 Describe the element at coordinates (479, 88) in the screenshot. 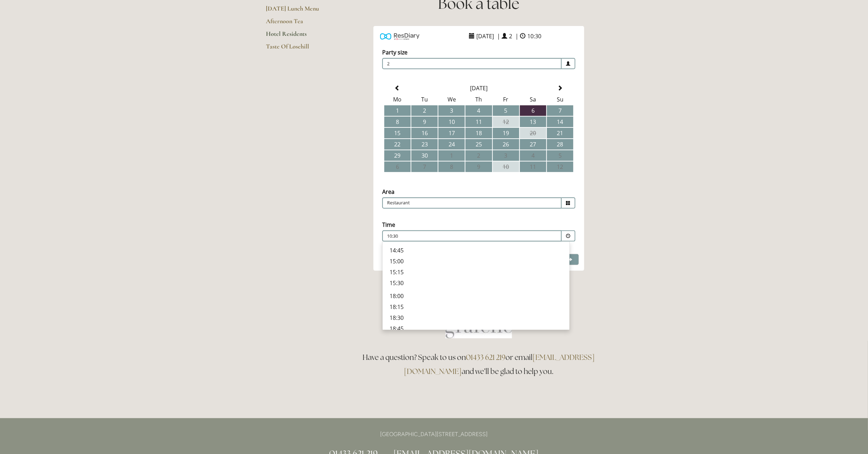

I see `th: Select Month` at that location.